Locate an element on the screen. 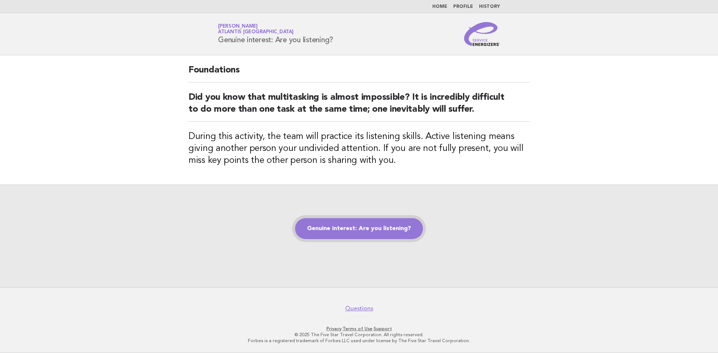  a: Privacy is located at coordinates (334, 329).